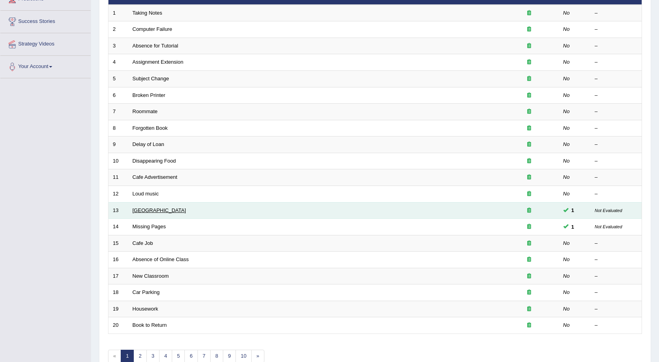  What do you see at coordinates (151, 78) in the screenshot?
I see `a: Subject Change` at bounding box center [151, 78].